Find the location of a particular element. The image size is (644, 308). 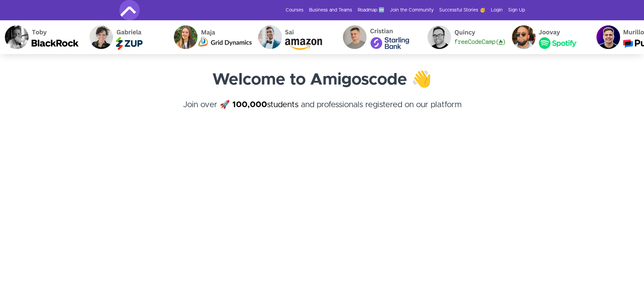

img: Cristian is located at coordinates (379, 37).